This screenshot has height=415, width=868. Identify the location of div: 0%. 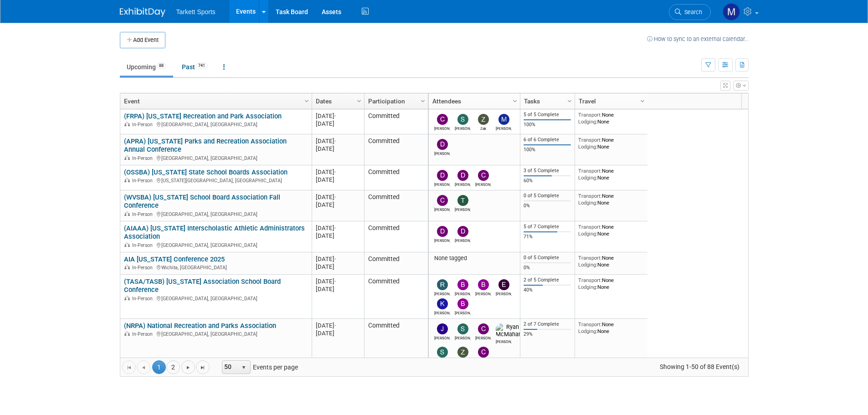
(547, 268).